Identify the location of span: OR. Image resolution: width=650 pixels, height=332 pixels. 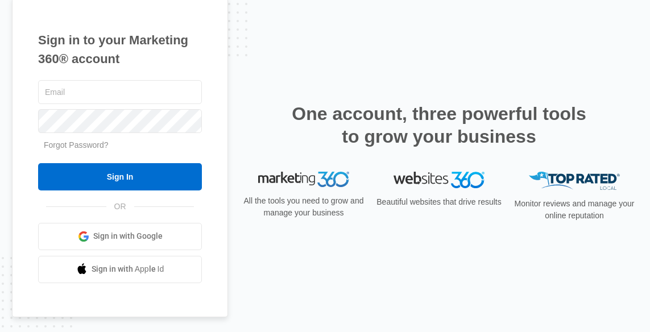
(120, 206).